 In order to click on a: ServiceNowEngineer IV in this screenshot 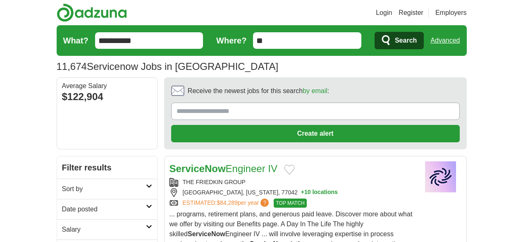, I will do `click(224, 168)`.